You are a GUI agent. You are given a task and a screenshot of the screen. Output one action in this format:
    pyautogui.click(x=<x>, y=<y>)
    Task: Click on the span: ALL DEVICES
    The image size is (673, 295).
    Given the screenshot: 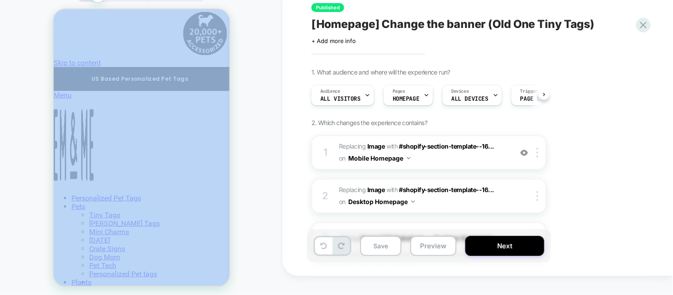 What is the action you would take?
    pyautogui.click(x=470, y=99)
    